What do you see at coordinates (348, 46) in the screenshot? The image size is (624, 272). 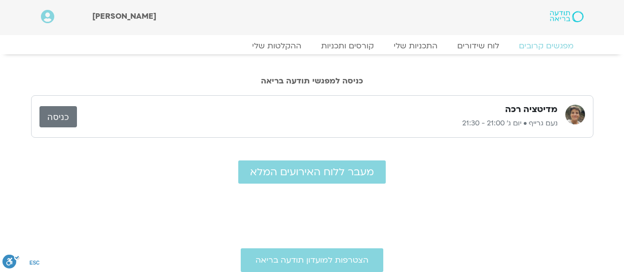 I see `a: קורסים ותכניות` at bounding box center [348, 46].